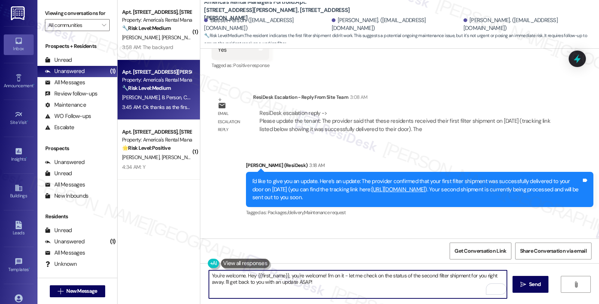 The height and width of the screenshot is (304, 599). What do you see at coordinates (173, 97) in the screenshot?
I see `span: B. Person` at bounding box center [173, 97].